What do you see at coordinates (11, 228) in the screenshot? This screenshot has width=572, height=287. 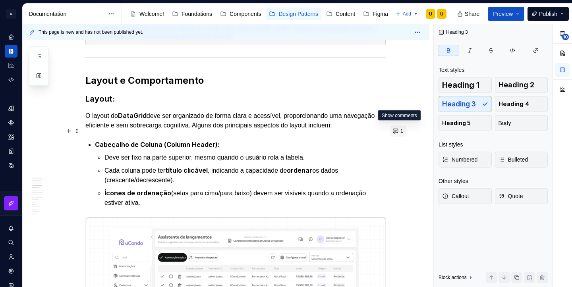 I see `button: Notifications` at bounding box center [11, 228].